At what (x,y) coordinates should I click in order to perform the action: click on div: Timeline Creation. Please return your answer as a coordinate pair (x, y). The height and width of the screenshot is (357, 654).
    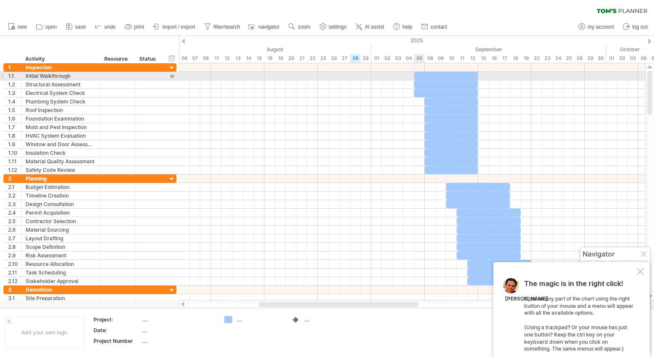
    Looking at the image, I should click on (61, 195).